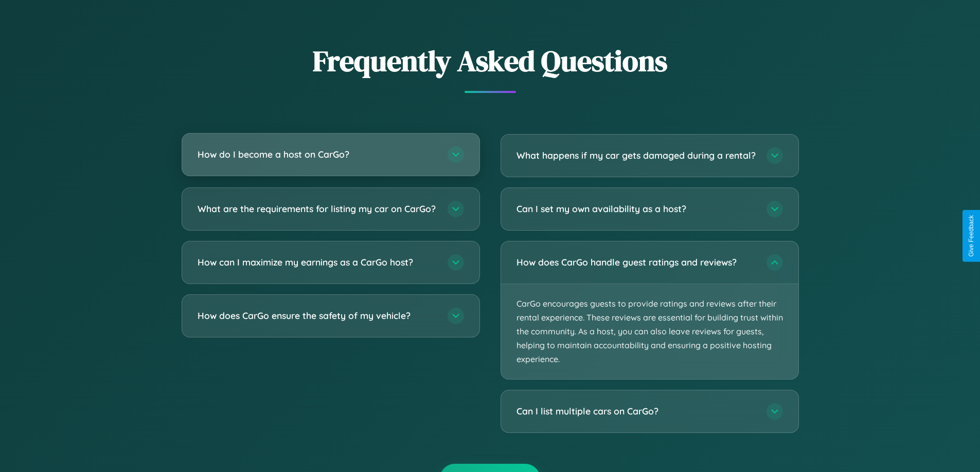  What do you see at coordinates (317, 262) in the screenshot?
I see `h3: How can I maximize my earnings as a CarGo host?` at bounding box center [317, 262].